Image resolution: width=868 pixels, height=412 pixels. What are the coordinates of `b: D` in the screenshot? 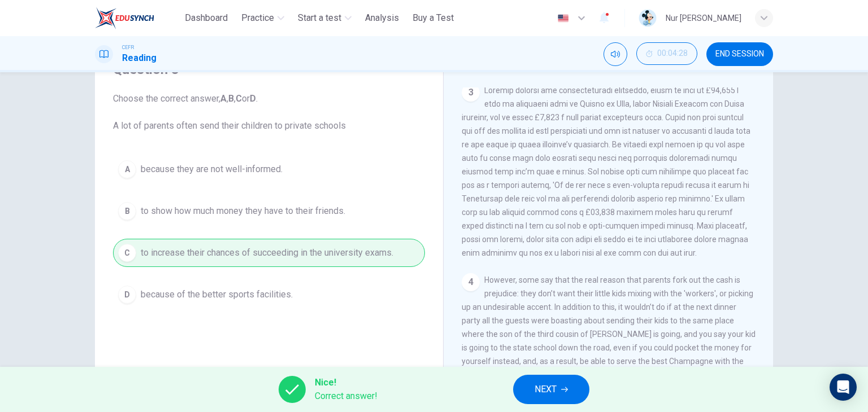 It's located at (253, 99).